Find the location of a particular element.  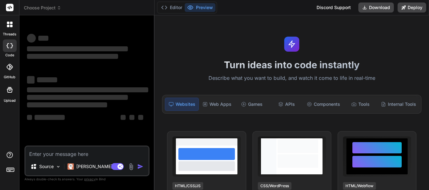

p: Describe what you want to build, and watch it come to life in real-time is located at coordinates (292, 78).